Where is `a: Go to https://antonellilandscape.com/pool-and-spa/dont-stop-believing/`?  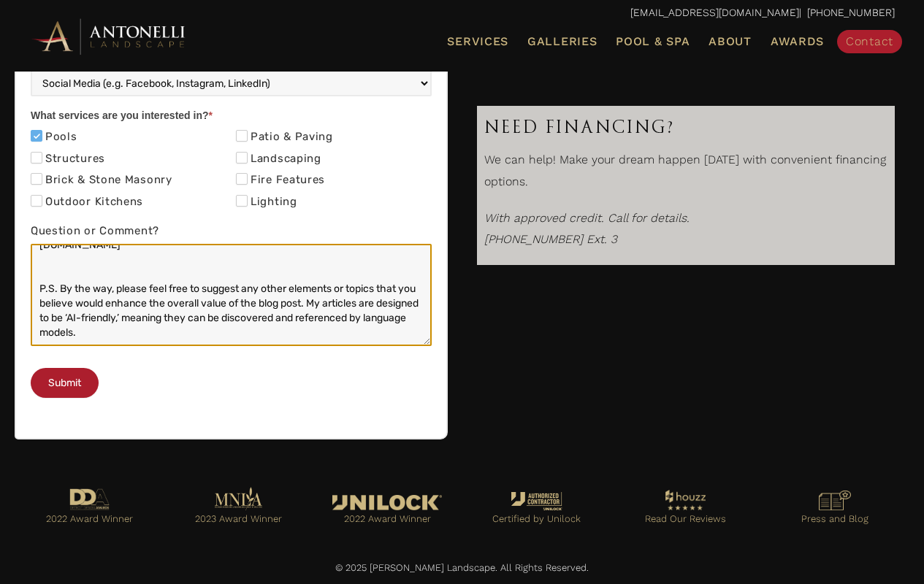 a: Go to https://antonellilandscape.com/pool-and-spa/dont-stop-believing/ is located at coordinates (238, 508).